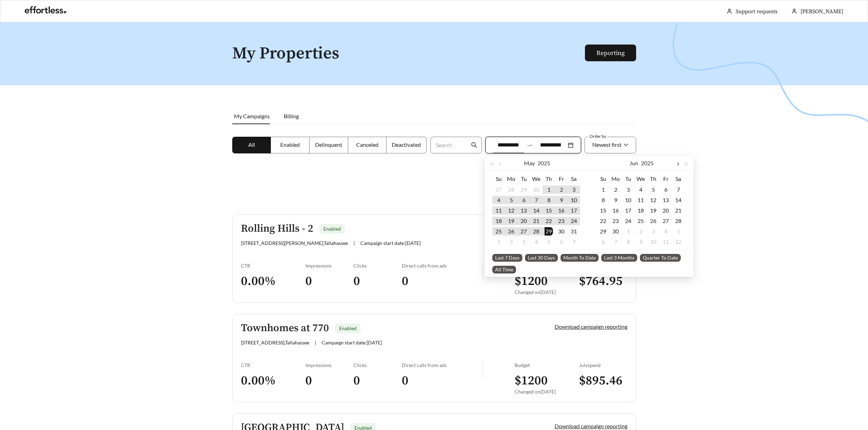  What do you see at coordinates (377, 365) in the screenshot?
I see `div: Clicks` at bounding box center [377, 365].